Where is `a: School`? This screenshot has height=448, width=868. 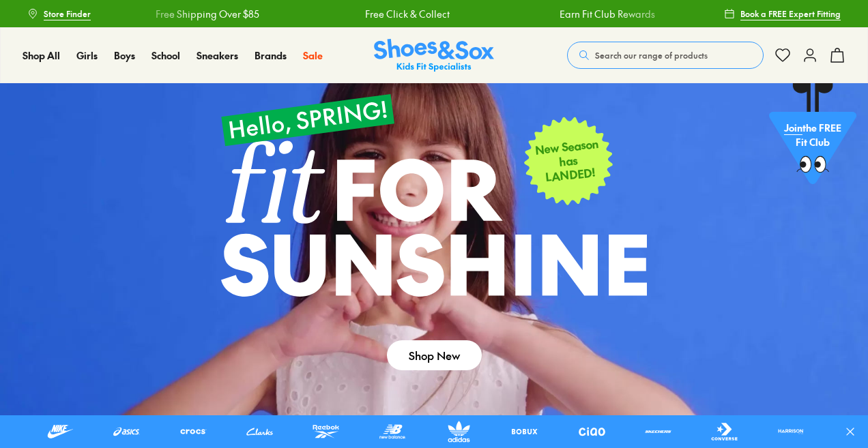
a: School is located at coordinates (166, 55).